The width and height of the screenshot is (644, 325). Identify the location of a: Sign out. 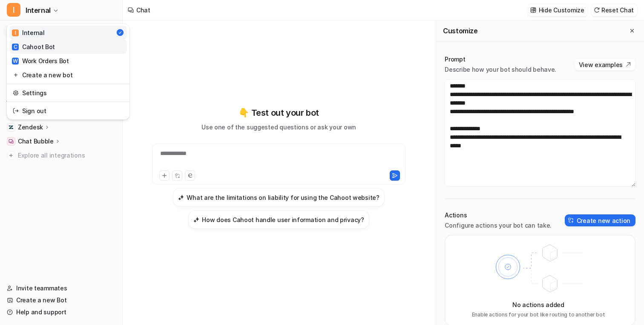
(68, 111).